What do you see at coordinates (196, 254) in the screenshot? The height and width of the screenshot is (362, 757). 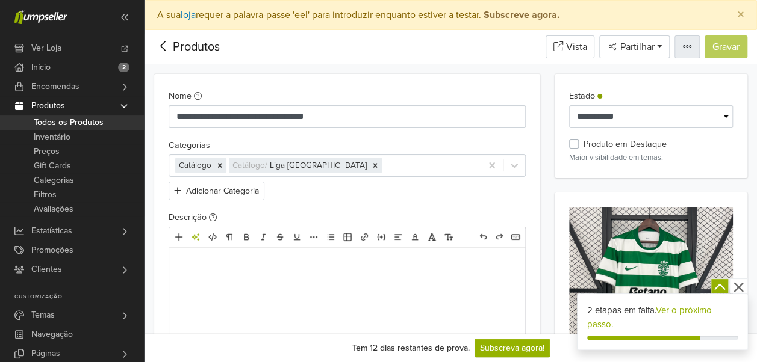 I see `a: Carregar ficheiros` at bounding box center [196, 254].